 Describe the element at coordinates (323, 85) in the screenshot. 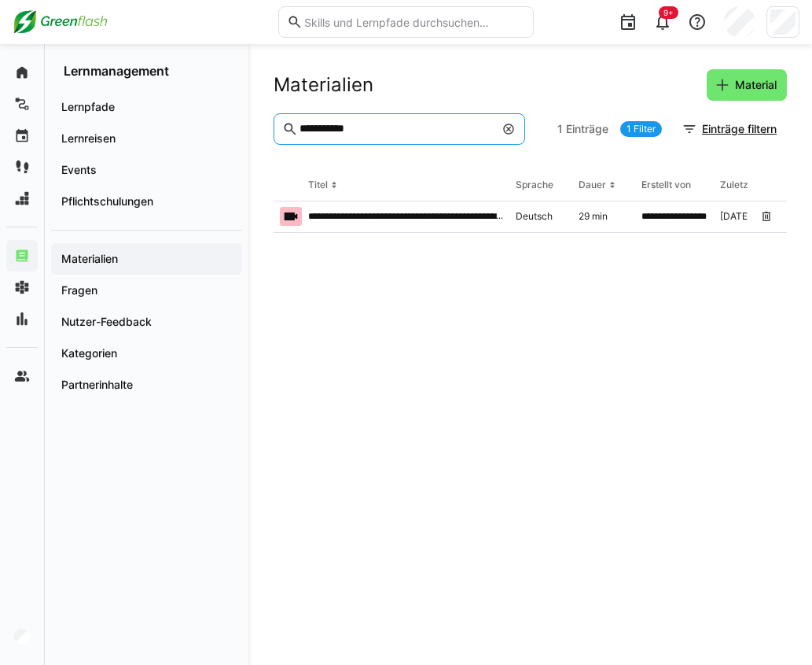

I see `h2: Materialien` at that location.